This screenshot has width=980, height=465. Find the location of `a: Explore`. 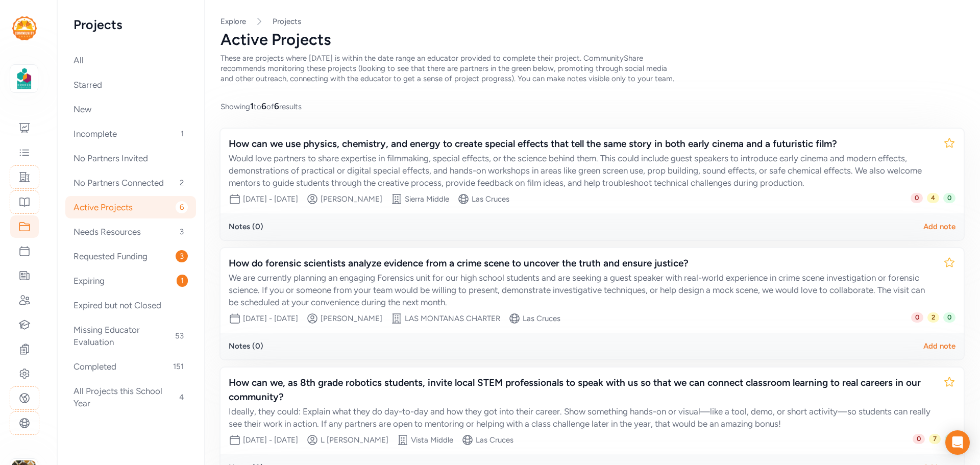

a: Explore is located at coordinates (233, 21).